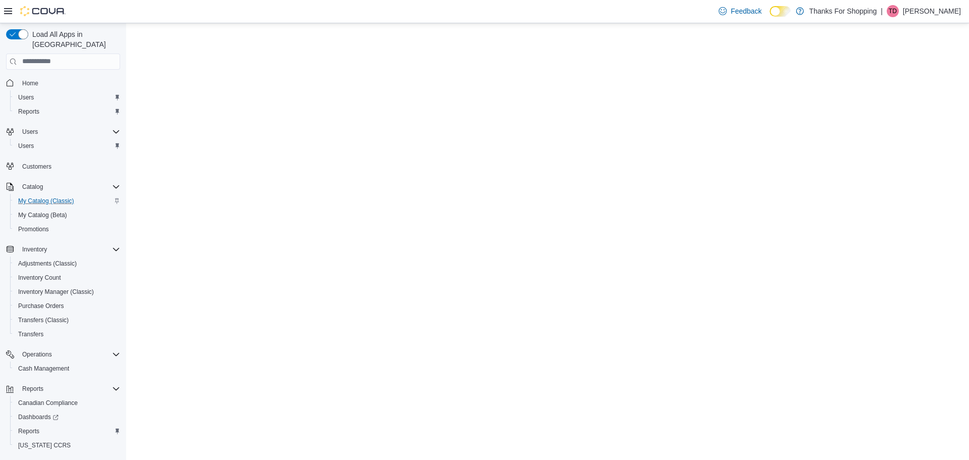  Describe the element at coordinates (67, 292) in the screenshot. I see `button: Inventory Manager (Classic)` at that location.